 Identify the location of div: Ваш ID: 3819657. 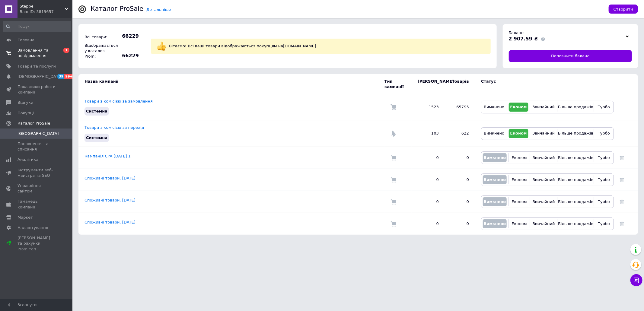
(46, 12).